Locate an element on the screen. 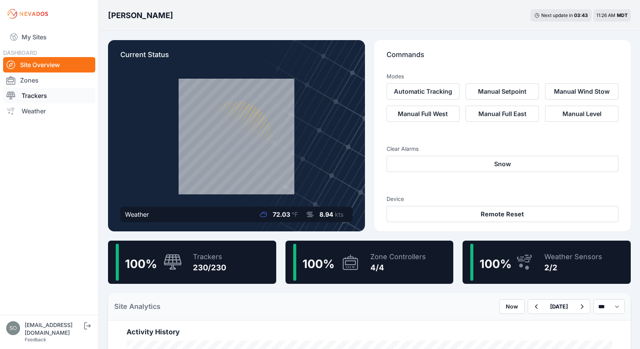 This screenshot has width=640, height=349. a: 100%Trackers230/230 is located at coordinates (192, 262).